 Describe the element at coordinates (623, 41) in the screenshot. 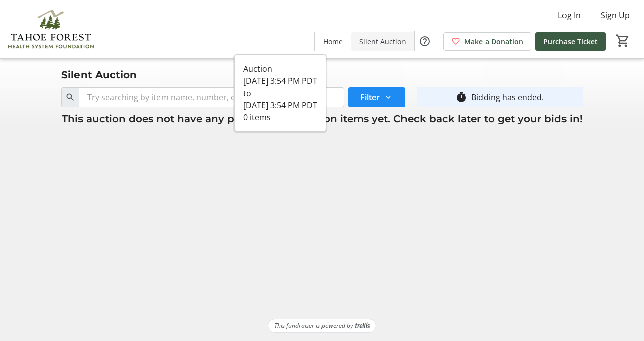

I see `button: Cart` at that location.